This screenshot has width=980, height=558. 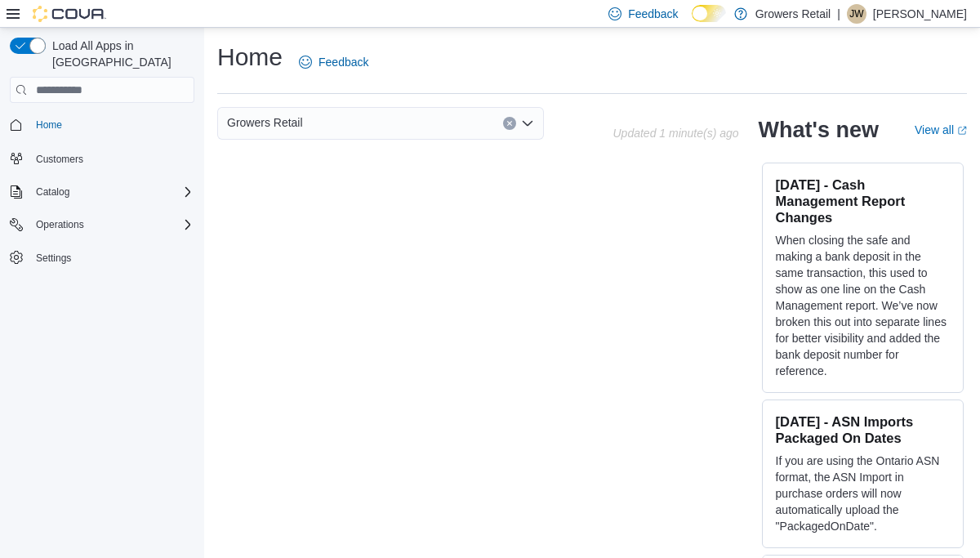 What do you see at coordinates (102, 158) in the screenshot?
I see `button: Customers` at bounding box center [102, 158].